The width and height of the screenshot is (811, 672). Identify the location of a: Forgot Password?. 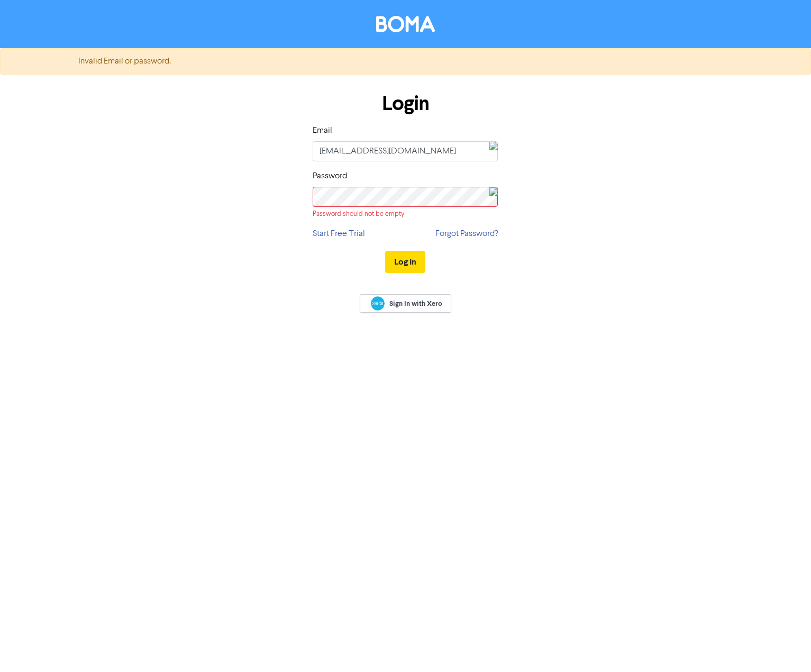
(466, 233).